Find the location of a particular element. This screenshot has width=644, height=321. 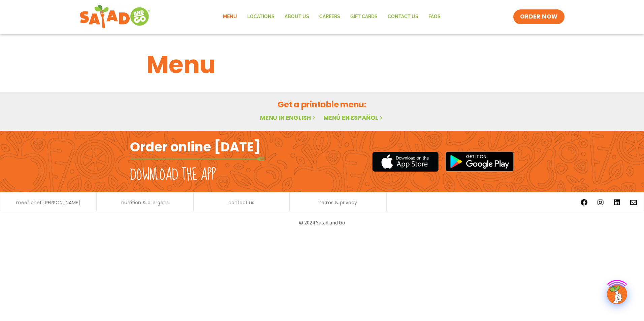

img: appstore is located at coordinates (405, 162).